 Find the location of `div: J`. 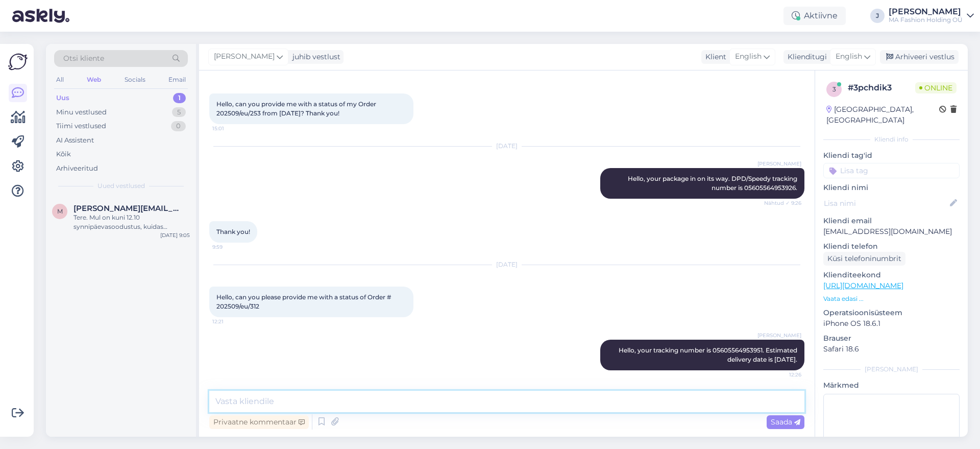

div: J is located at coordinates (877, 16).